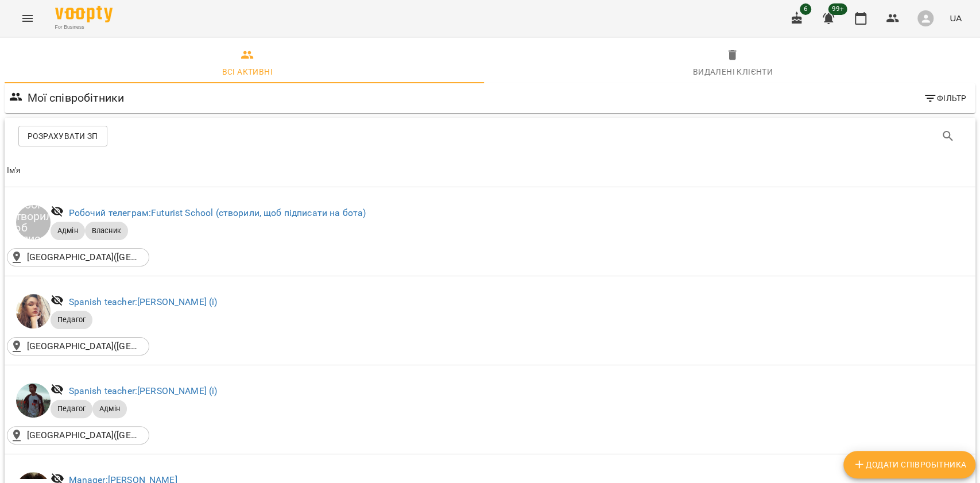 The height and width of the screenshot is (483, 980). What do you see at coordinates (806, 10) in the screenshot?
I see `span: 6` at bounding box center [806, 10].